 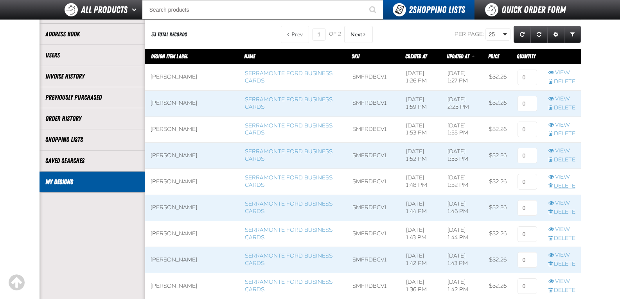 What do you see at coordinates (494, 56) in the screenshot?
I see `span: Price` at bounding box center [494, 56].